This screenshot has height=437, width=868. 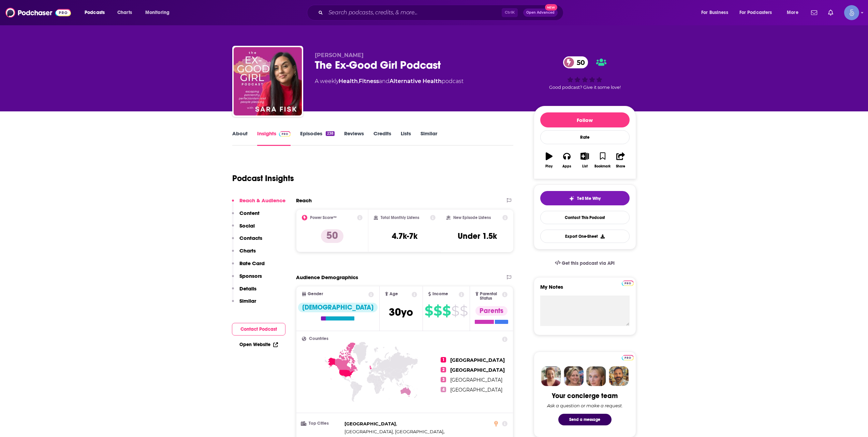 What do you see at coordinates (585, 137) in the screenshot?
I see `div: Rate` at bounding box center [585, 137].